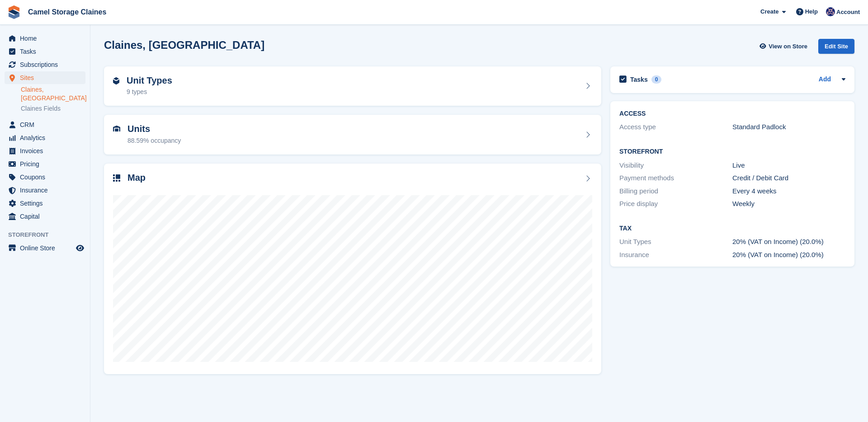  I want to click on a: Preview store, so click(80, 248).